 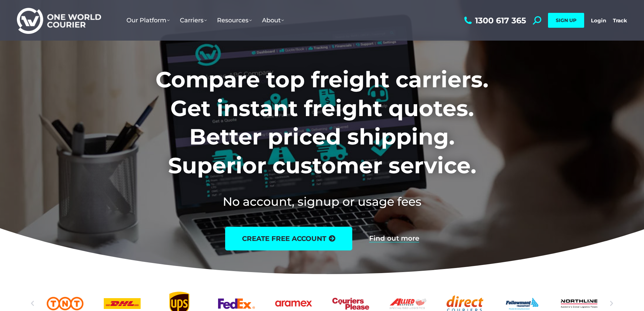 I want to click on span: Carriers, so click(x=194, y=20).